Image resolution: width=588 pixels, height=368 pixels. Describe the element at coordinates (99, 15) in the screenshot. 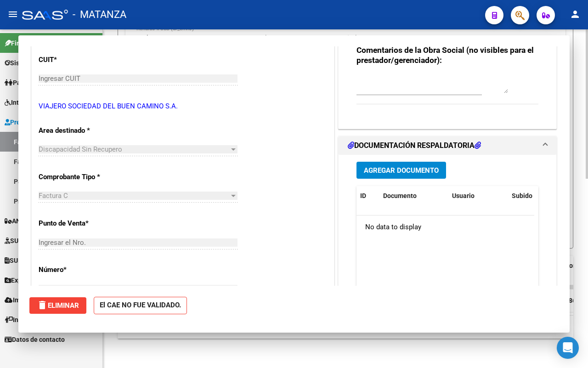

I see `span: - MATANZA` at that location.